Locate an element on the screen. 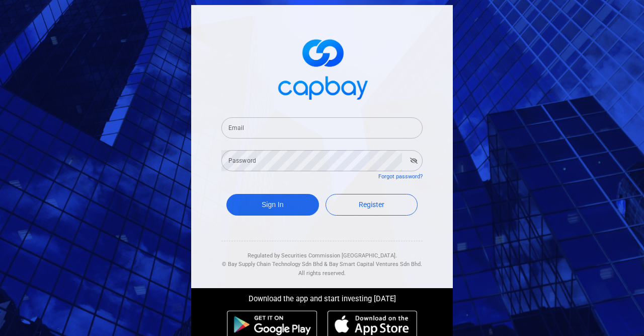 Image resolution: width=644 pixels, height=336 pixels. img: logo is located at coordinates (322, 67).